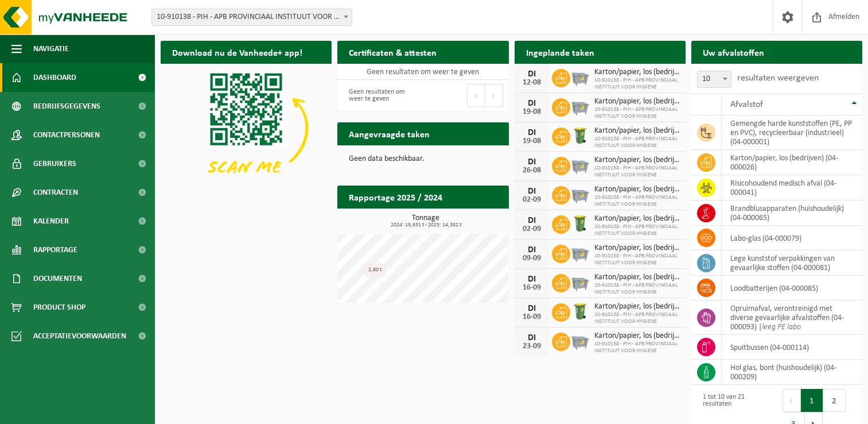 This screenshot has width=868, height=424. What do you see at coordinates (714, 79) in the screenshot?
I see `span: 10` at bounding box center [714, 79].